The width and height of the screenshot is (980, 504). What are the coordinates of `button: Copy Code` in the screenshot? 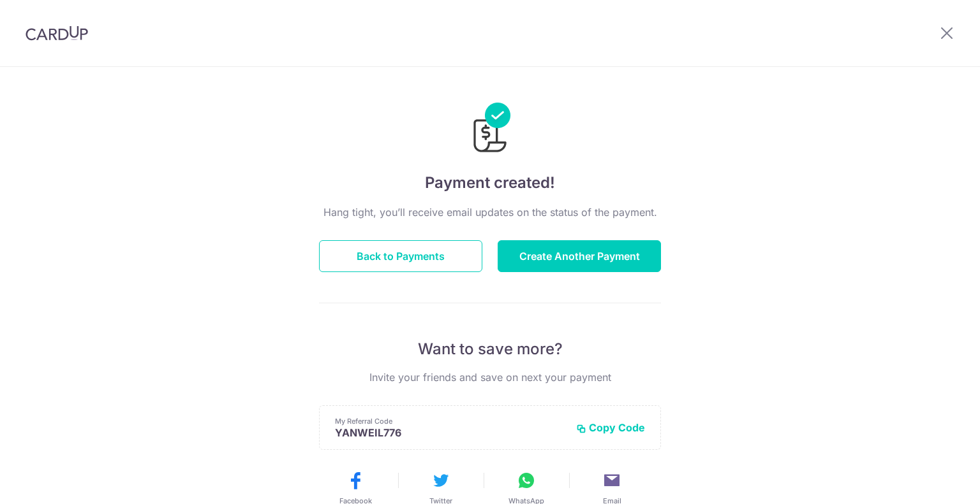 It's located at (610, 428).